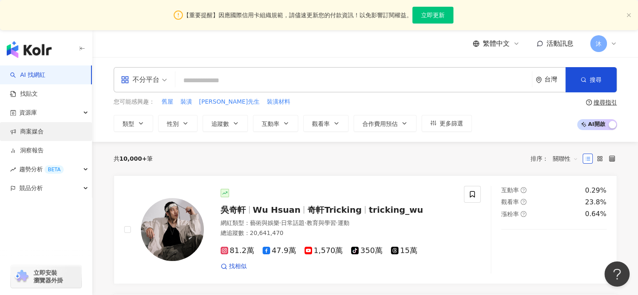 The image size is (638, 295). I want to click on button: 觀看率, so click(326, 123).